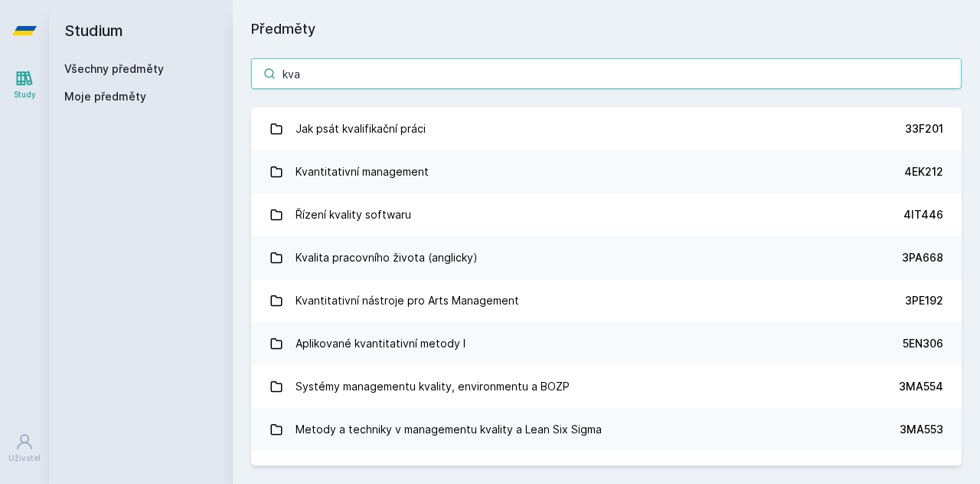 This screenshot has height=484, width=980. I want to click on div: Řízení kvality softwaru, so click(353, 215).